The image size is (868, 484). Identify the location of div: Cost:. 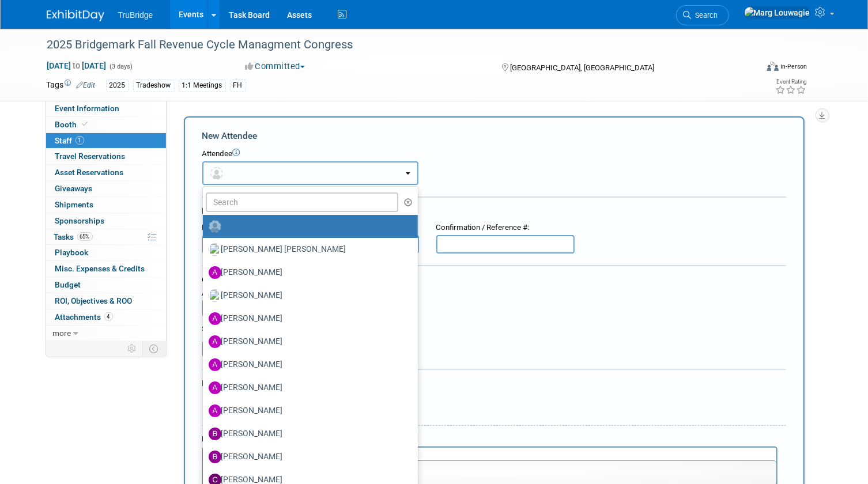
(494, 280).